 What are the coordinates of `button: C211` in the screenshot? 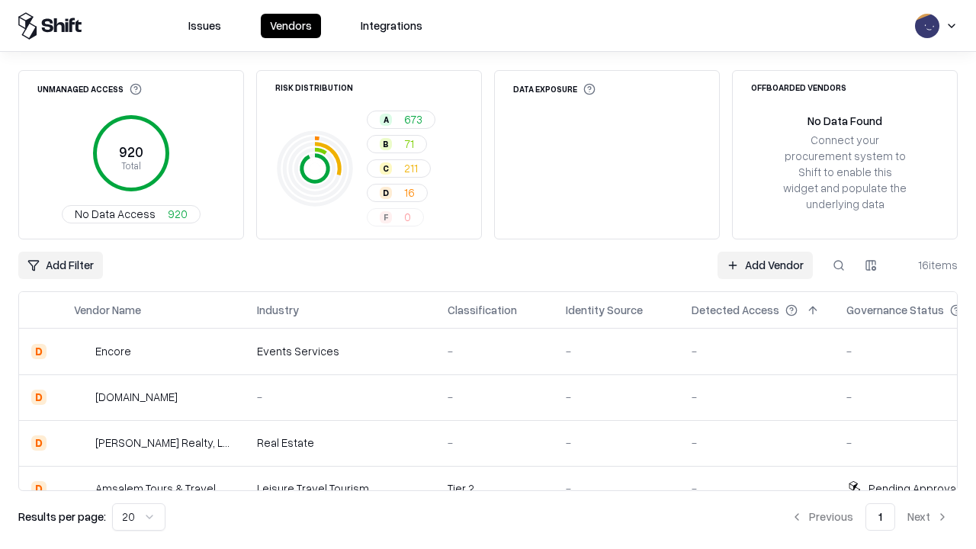 It's located at (399, 168).